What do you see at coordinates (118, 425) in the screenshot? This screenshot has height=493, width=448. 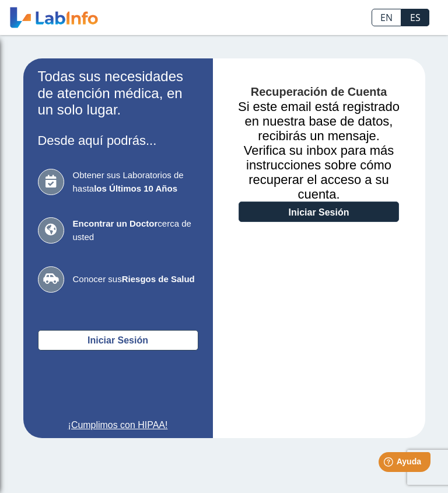 I see `a: ¡Cumplimos con HIPAA!` at bounding box center [118, 425].